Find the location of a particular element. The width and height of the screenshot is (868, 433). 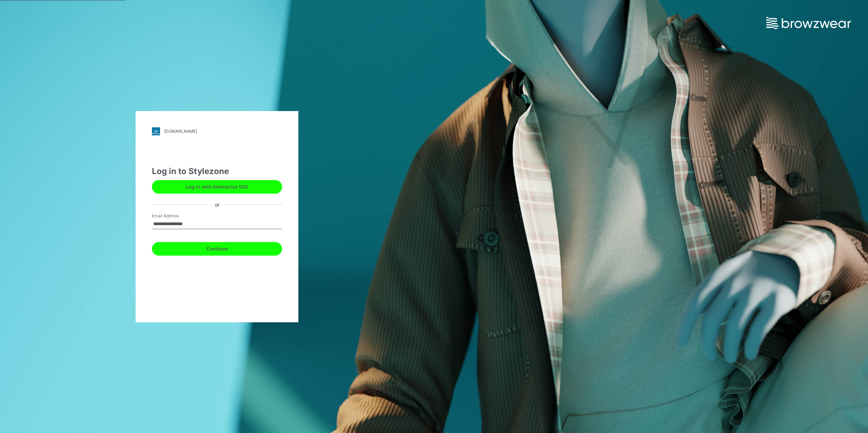

div: Log in to Stylezone is located at coordinates (217, 171).